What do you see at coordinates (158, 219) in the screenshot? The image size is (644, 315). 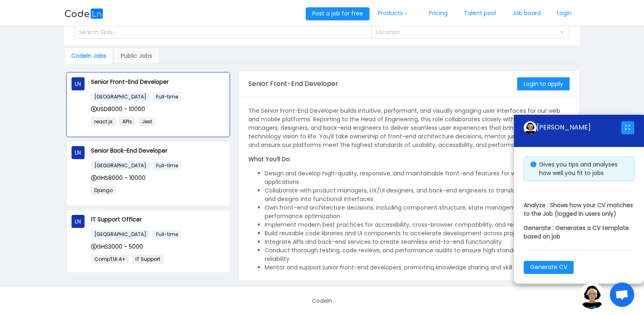 I see `p: IT Support Officer` at bounding box center [158, 219].